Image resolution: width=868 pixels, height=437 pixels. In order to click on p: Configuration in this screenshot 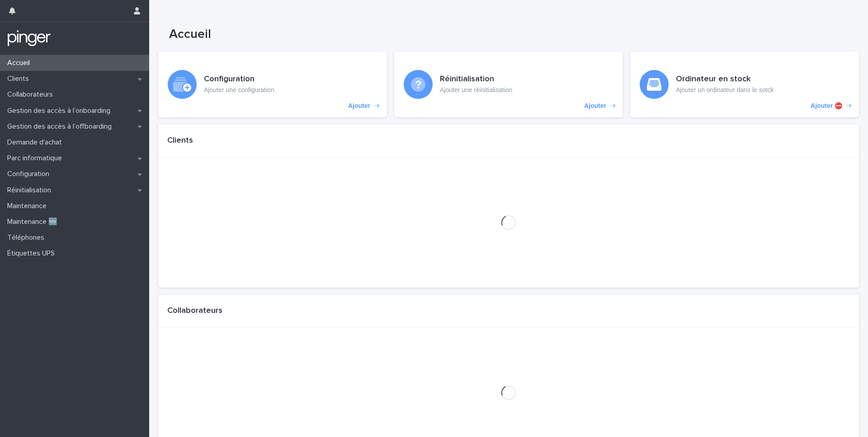, I will do `click(30, 174)`.